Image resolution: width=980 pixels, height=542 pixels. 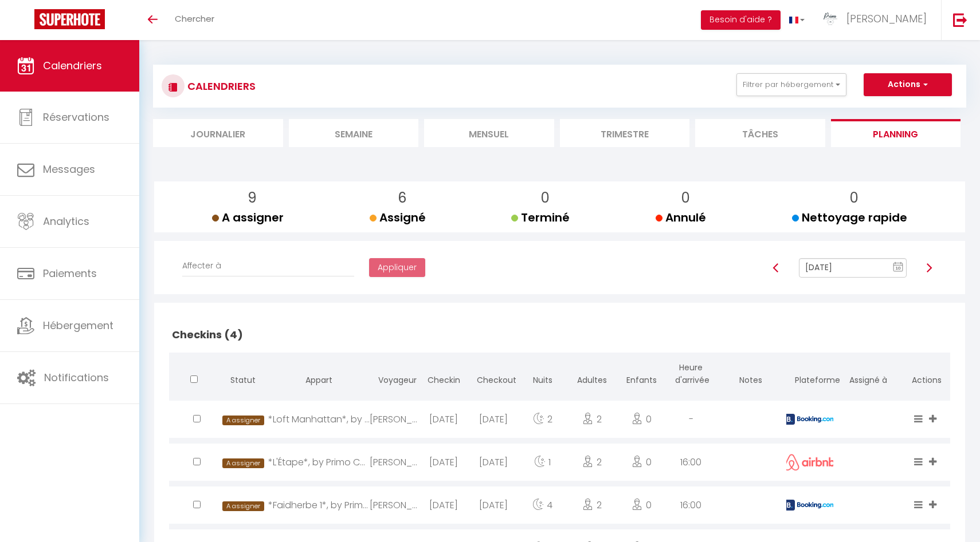 What do you see at coordinates (69, 169) in the screenshot?
I see `span: Messages` at bounding box center [69, 169].